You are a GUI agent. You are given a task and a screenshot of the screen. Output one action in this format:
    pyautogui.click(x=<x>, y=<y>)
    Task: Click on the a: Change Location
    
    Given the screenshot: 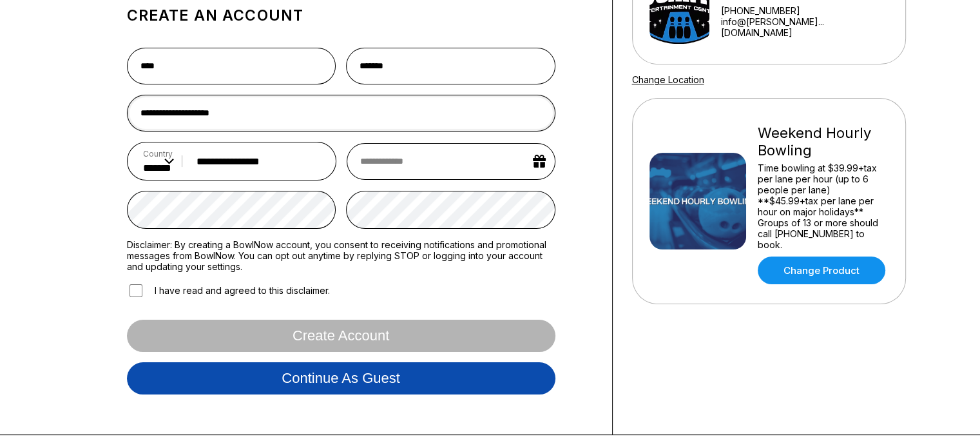 What is the action you would take?
    pyautogui.click(x=668, y=80)
    